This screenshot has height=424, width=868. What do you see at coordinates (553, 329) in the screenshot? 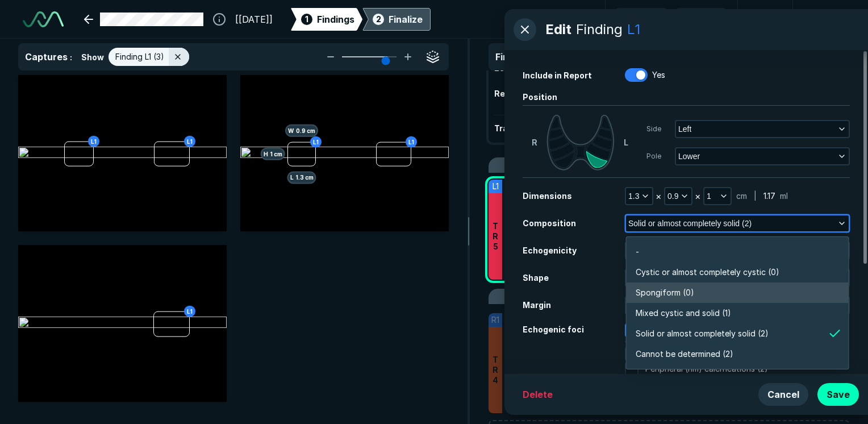
I see `span: Echogenic foci` at bounding box center [553, 329].